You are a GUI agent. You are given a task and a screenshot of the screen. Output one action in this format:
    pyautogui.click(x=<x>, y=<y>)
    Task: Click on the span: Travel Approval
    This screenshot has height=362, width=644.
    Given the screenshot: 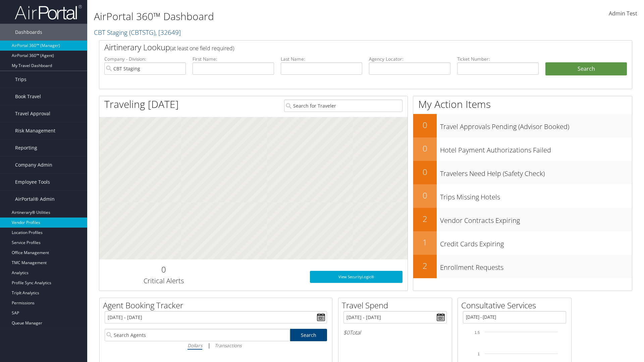 What is the action you would take?
    pyautogui.click(x=32, y=114)
    